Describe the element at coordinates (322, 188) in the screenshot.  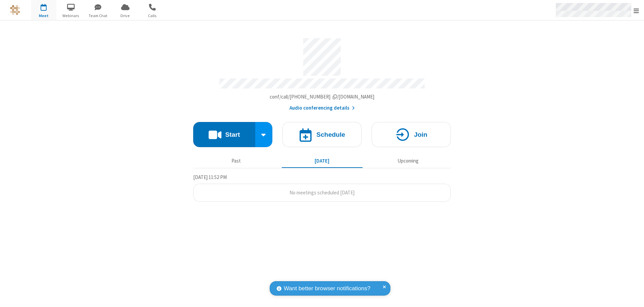
I see `section: Today's Meetings` at that location.